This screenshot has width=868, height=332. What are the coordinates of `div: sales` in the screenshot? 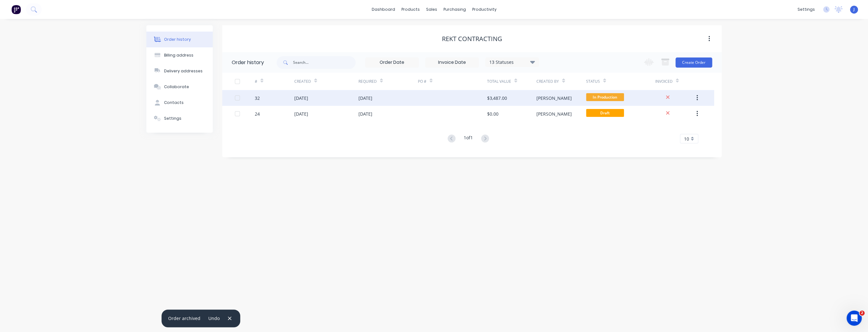 It's located at (431, 10).